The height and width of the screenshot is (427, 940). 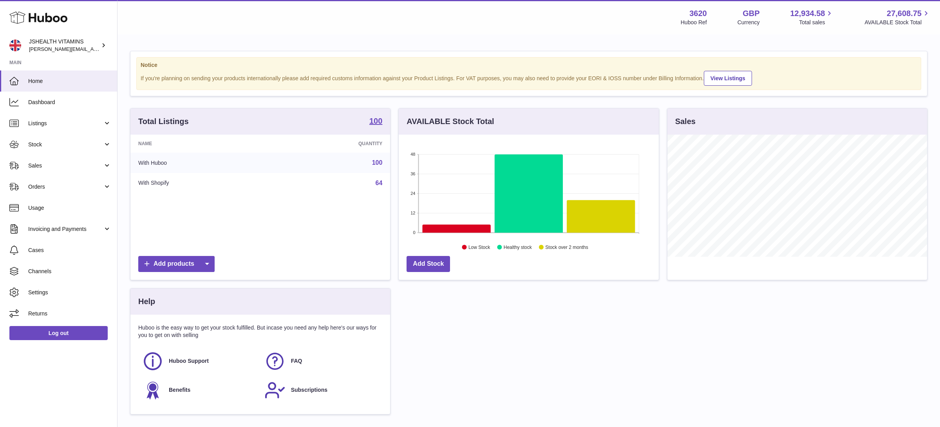 What do you see at coordinates (322, 362) in the screenshot?
I see `a: FAQ` at bounding box center [322, 362].